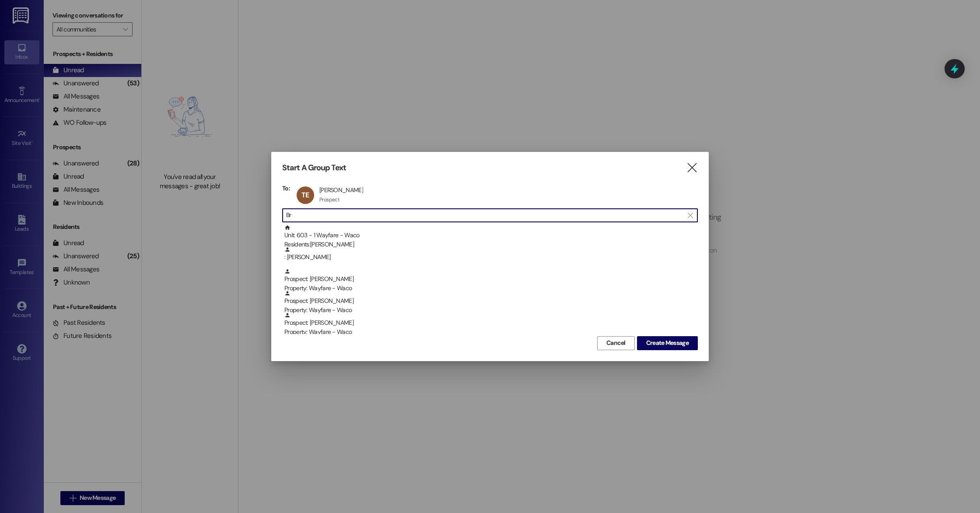 This screenshot has width=980, height=513. Describe the element at coordinates (491, 236) in the screenshot. I see `div: Unit: 603 - 1 Wayfare - Waco` at that location.